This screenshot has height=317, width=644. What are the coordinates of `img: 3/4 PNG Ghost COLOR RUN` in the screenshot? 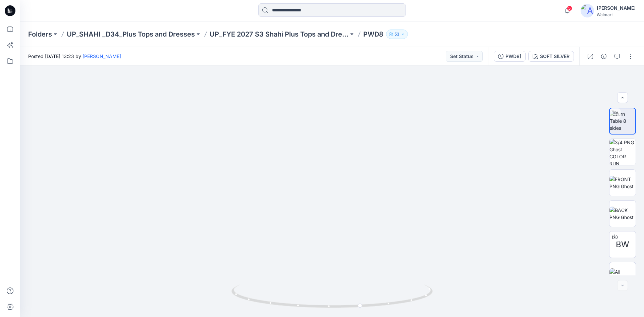 It's located at (622, 152).